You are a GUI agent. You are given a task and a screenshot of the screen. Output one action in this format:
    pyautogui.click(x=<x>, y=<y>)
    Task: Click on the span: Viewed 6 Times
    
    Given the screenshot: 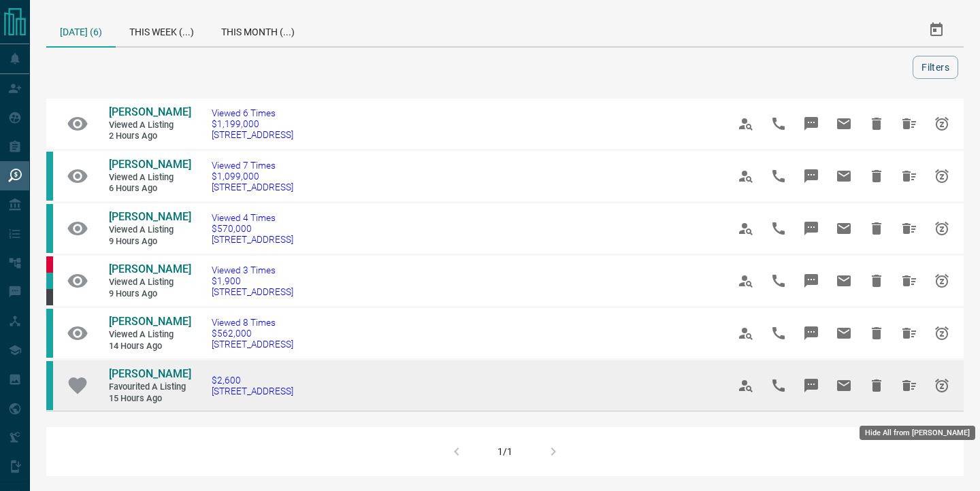 What is the action you would take?
    pyautogui.click(x=252, y=113)
    